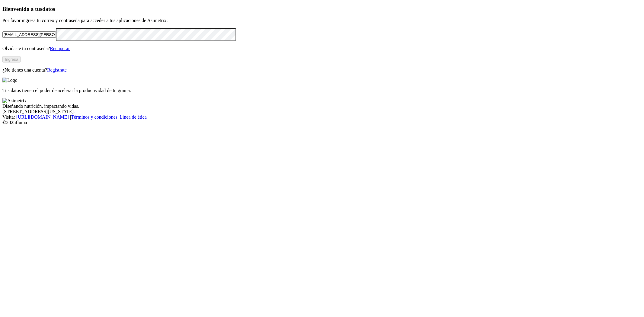 This screenshot has width=644, height=317. I want to click on a: Regístrate, so click(56, 70).